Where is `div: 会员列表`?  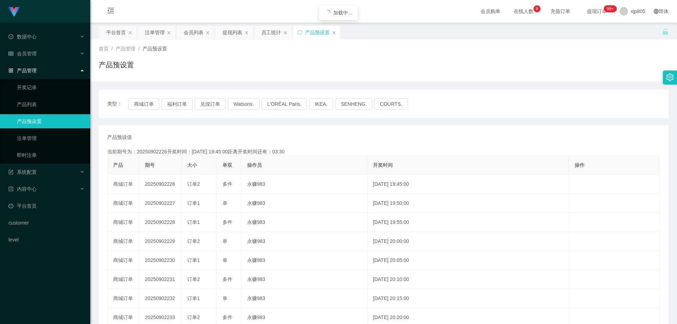 div: 会员列表 is located at coordinates (194, 32).